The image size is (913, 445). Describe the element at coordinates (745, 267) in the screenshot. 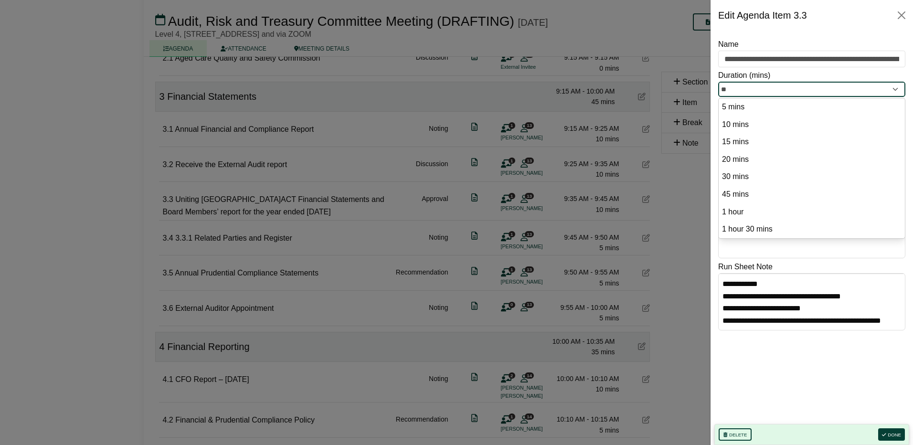

I see `label: Run Sheet Note` at that location.